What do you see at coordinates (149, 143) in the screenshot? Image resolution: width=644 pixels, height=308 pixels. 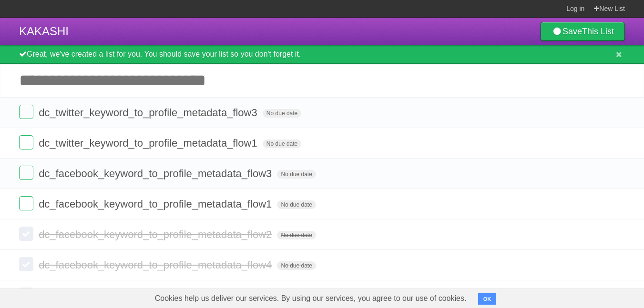 I see `span: dc_twitter_keyword_to_profile_metadata_flow1` at bounding box center [149, 143].